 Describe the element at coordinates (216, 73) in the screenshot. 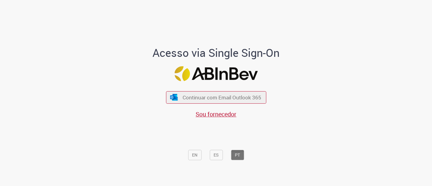

I see `img: Logo ABInBev` at that location.